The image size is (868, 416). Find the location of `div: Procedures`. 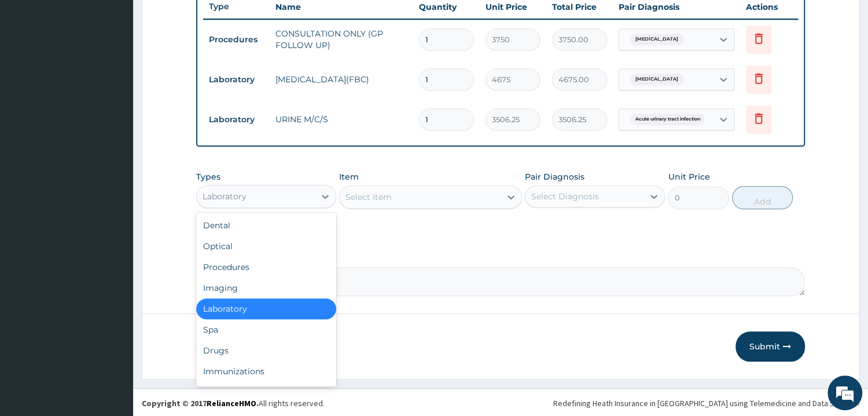

div: Procedures is located at coordinates (266, 267).